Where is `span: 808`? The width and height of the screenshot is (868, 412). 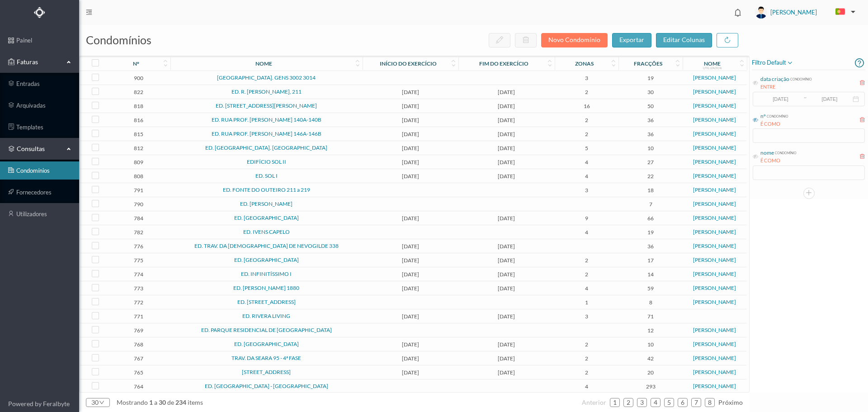
span: 808 is located at coordinates (138, 176).